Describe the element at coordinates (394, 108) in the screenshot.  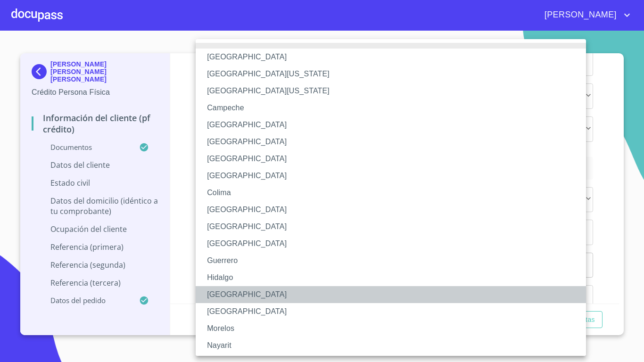
I see `li: Campeche` at that location.